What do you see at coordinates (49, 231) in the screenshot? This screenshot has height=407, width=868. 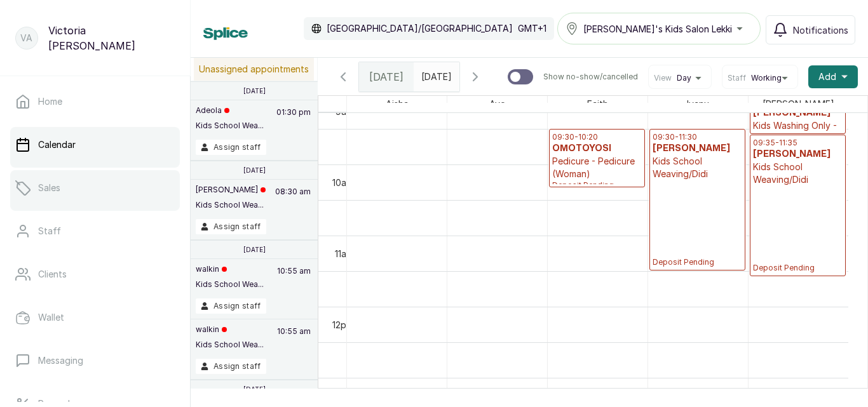 I see `p: Staff` at bounding box center [49, 231].